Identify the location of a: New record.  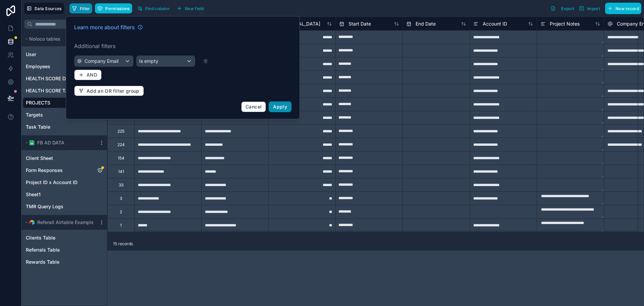
(622, 8).